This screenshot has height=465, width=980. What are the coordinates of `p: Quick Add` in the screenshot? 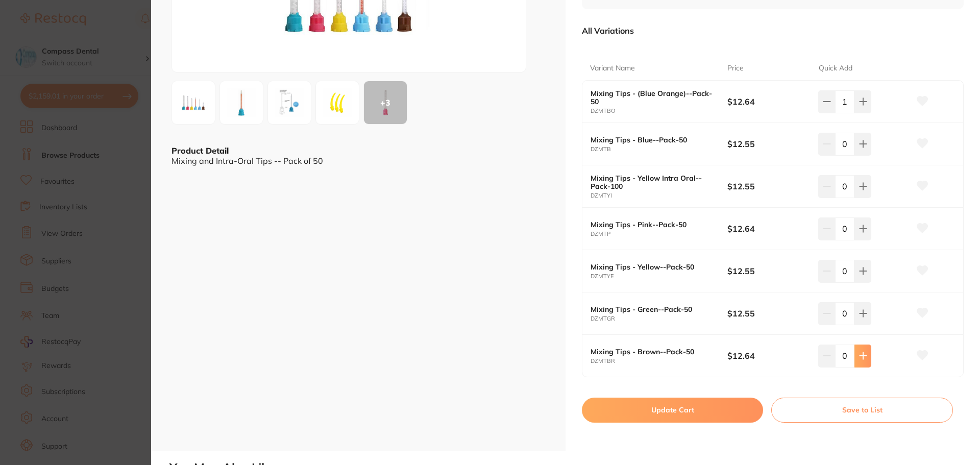 It's located at (835, 69).